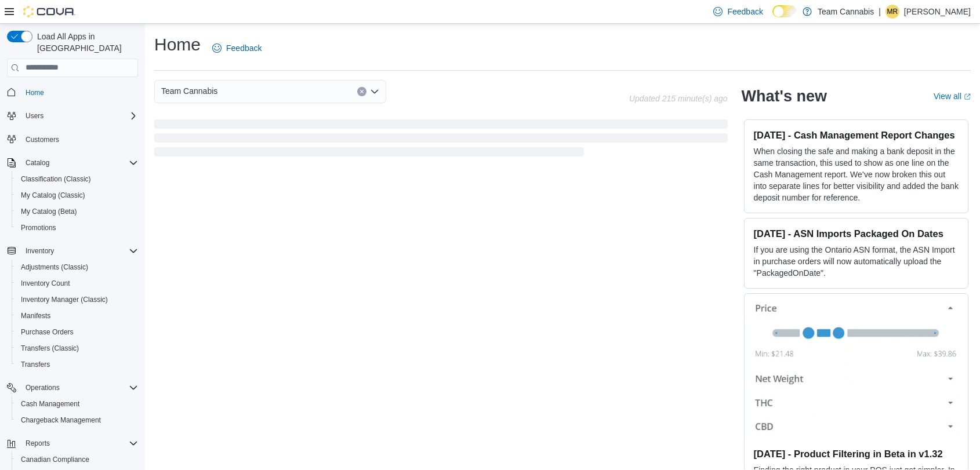 The height and width of the screenshot is (470, 980). What do you see at coordinates (49, 12) in the screenshot?
I see `img: Cova` at bounding box center [49, 12].